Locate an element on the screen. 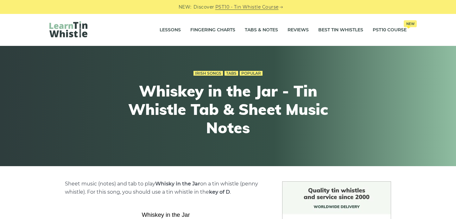 The width and height of the screenshot is (456, 219). a: Tabs & Notes is located at coordinates (262, 30).